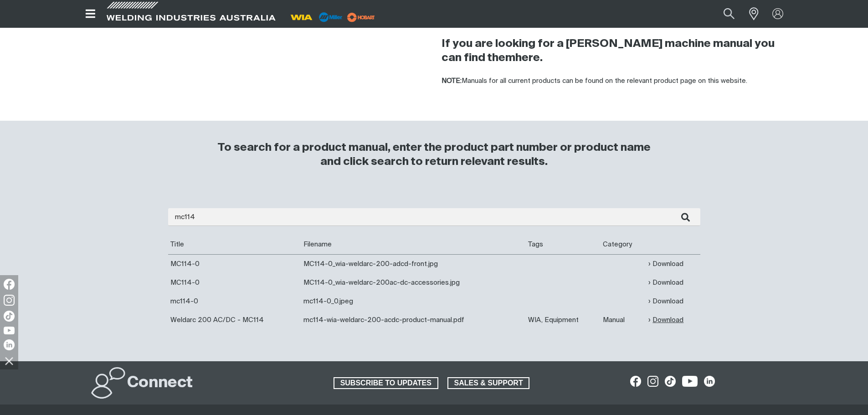 Image resolution: width=868 pixels, height=415 pixels. I want to click on span: SUBSCRIBE TO UPDATES, so click(386, 383).